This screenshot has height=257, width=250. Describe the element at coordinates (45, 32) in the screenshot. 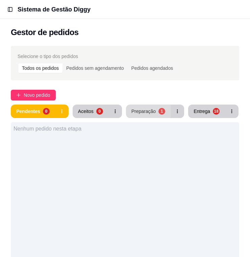

I see `h2: Gestor de pedidos` at that location.